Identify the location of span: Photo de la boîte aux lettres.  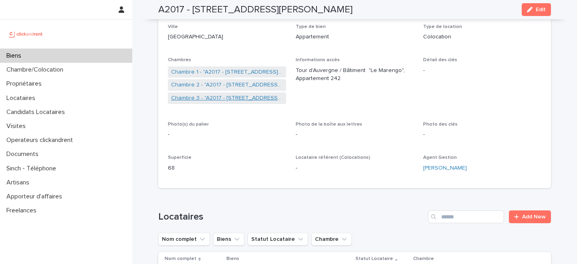
(329, 125).